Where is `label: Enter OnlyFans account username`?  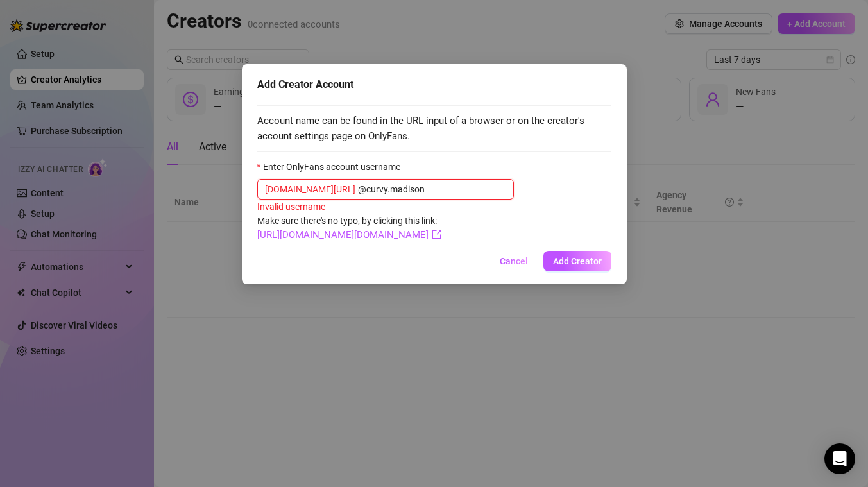 label: Enter OnlyFans account username is located at coordinates (333, 167).